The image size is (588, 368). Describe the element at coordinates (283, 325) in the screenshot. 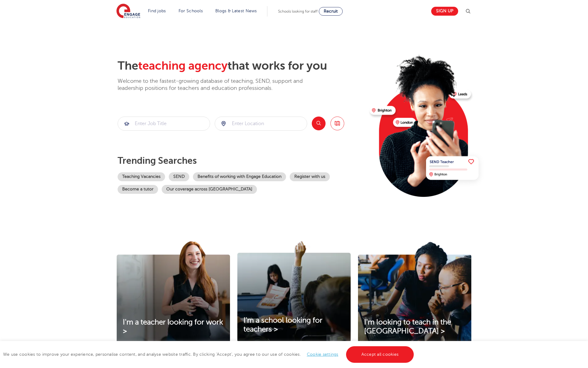

I see `span: I'm a school looking for teachers >` at that location.